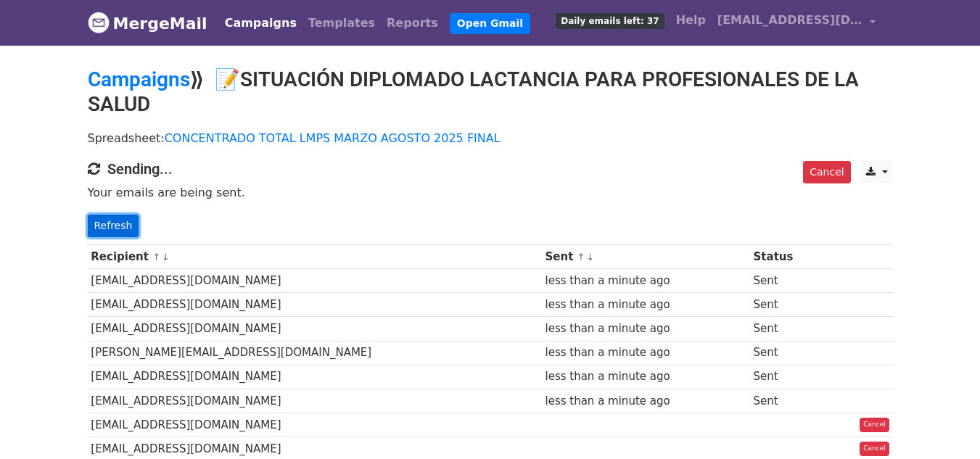  What do you see at coordinates (646, 257) in the screenshot?
I see `th: Sent` at bounding box center [646, 257].